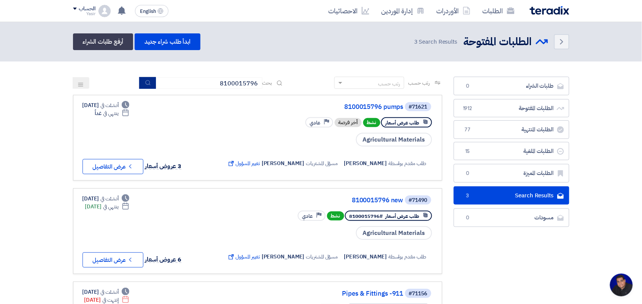 This screenshot has height=304, width=642. What do you see at coordinates (468, 109) in the screenshot?
I see `span: 1912` at bounding box center [468, 109].